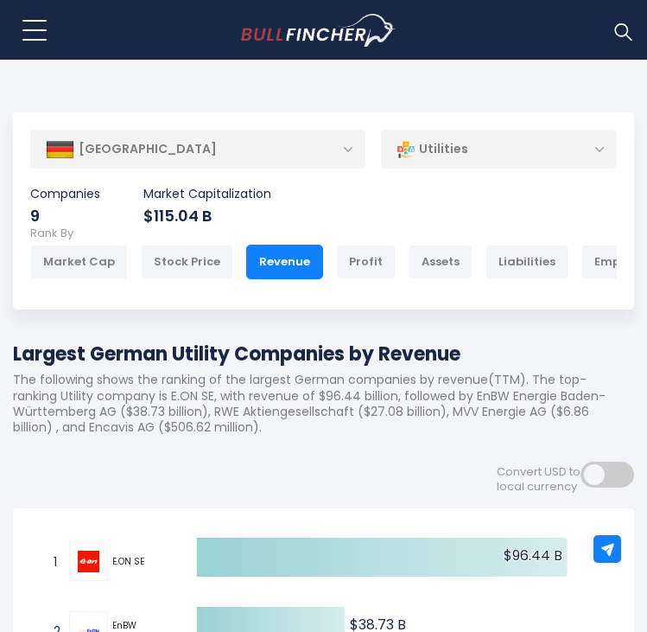 This screenshot has width=647, height=632. What do you see at coordinates (323, 233) in the screenshot?
I see `p: Rank By` at bounding box center [323, 233].